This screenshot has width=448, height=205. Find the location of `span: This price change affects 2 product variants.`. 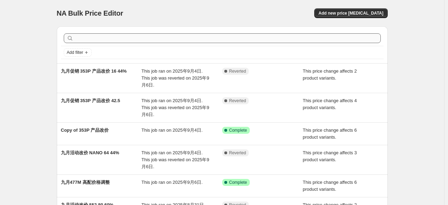

span: This price change affects 2 product variants. is located at coordinates (329, 74).